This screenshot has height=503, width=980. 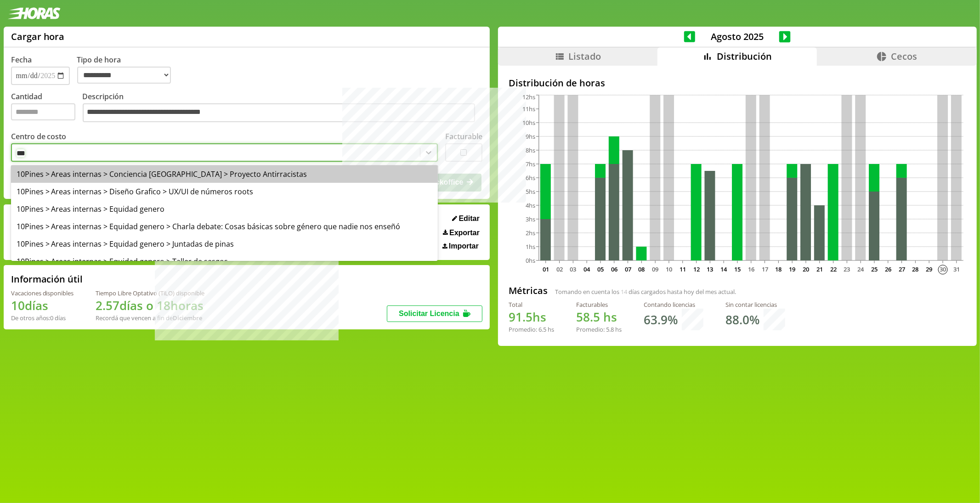 I want to click on text: 09, so click(x=655, y=269).